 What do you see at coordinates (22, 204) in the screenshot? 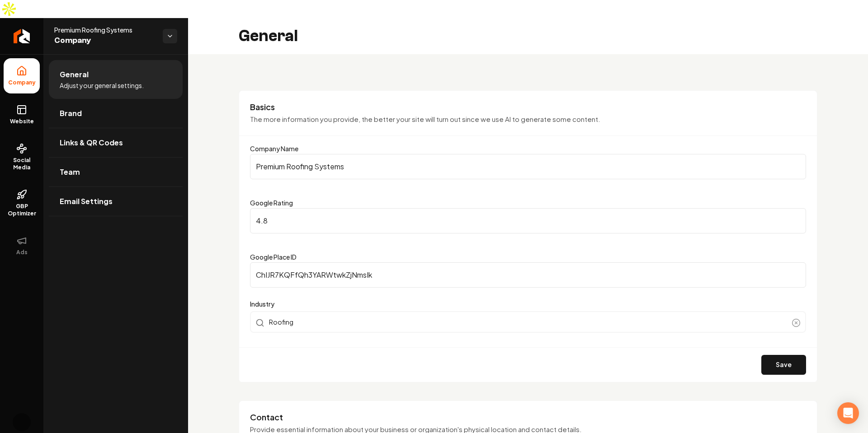
I see `a: GBP Optimizer` at bounding box center [22, 204].